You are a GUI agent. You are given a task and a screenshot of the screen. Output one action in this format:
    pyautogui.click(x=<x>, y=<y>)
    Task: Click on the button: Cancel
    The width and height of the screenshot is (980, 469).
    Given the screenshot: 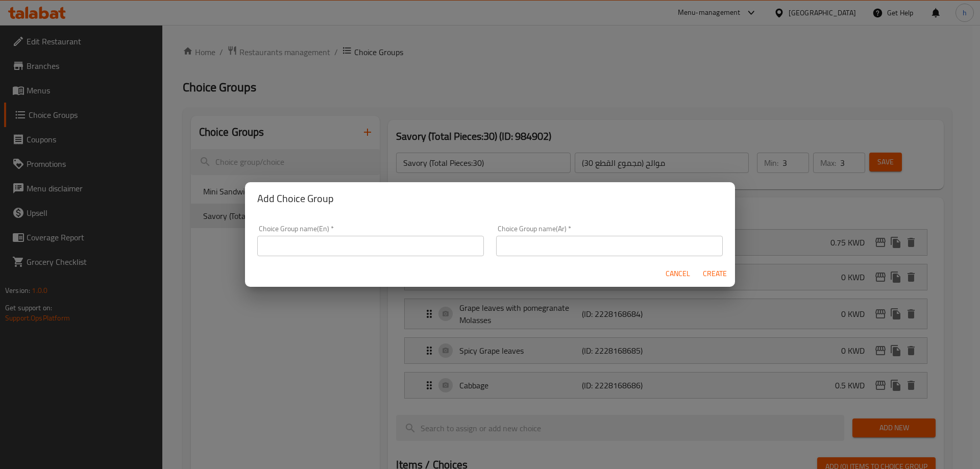 What is the action you would take?
    pyautogui.click(x=678, y=274)
    